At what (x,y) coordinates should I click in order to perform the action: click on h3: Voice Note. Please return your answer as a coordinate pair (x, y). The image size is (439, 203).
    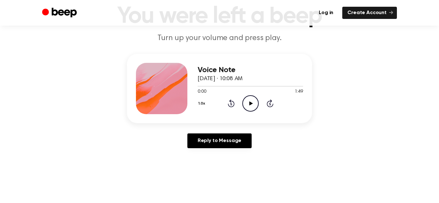
    Looking at the image, I should click on (250, 70).